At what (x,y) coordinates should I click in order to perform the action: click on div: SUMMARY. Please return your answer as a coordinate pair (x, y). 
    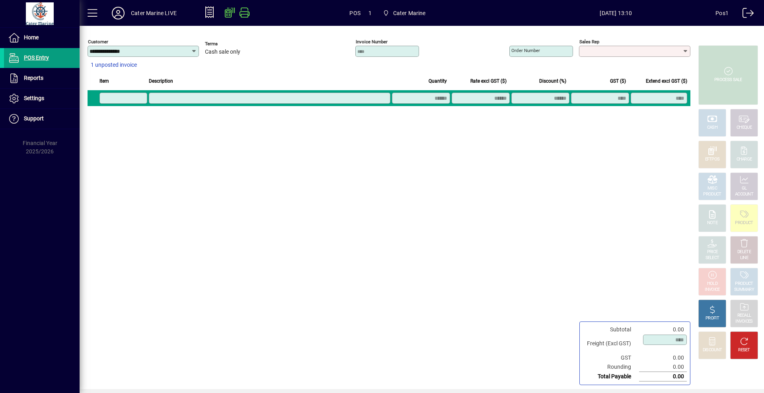
    Looking at the image, I should click on (744, 290).